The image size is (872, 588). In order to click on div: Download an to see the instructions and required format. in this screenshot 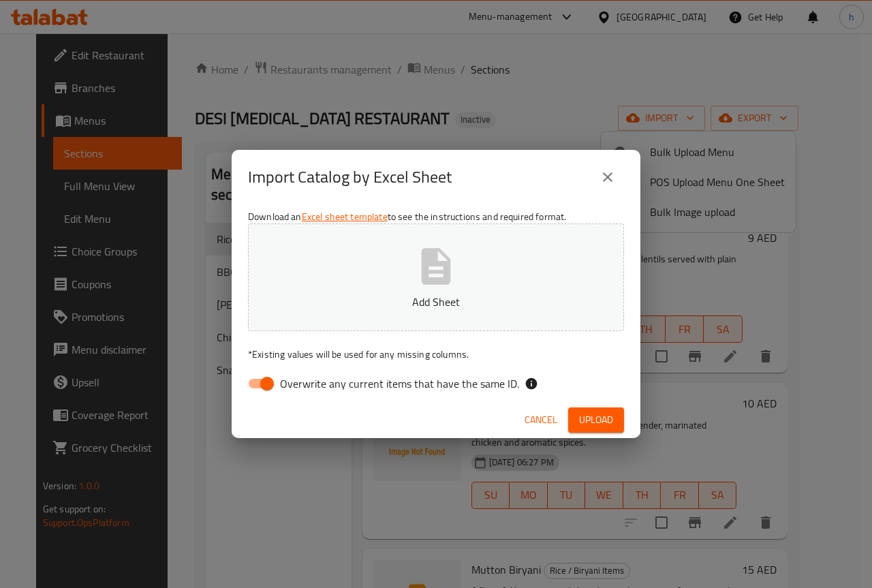, I will do `click(436, 303)`.